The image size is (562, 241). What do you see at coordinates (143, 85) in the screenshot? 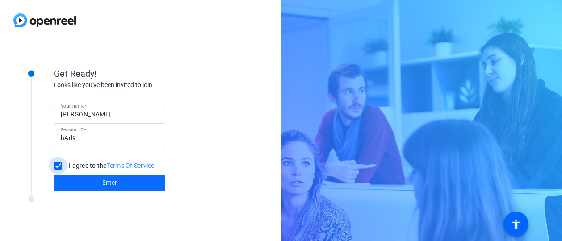
I see `div: Looks like you've been invited to join` at bounding box center [143, 85].